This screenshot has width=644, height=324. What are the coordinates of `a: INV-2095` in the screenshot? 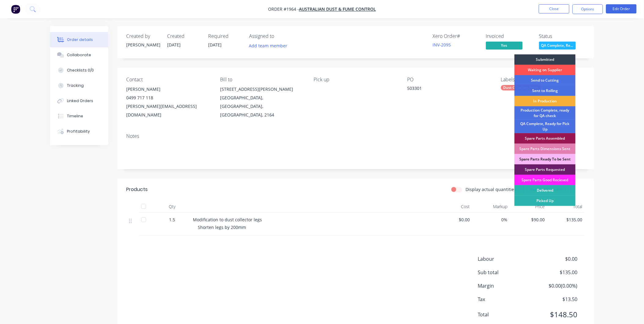 It's located at (442, 45).